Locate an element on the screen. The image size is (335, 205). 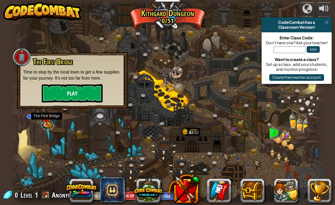
span: The First Bridge is located at coordinates (53, 62).